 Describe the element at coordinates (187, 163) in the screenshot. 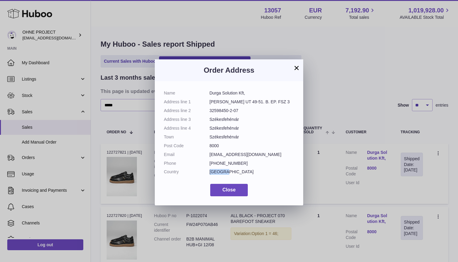

I see `dt: Phone` at that location.